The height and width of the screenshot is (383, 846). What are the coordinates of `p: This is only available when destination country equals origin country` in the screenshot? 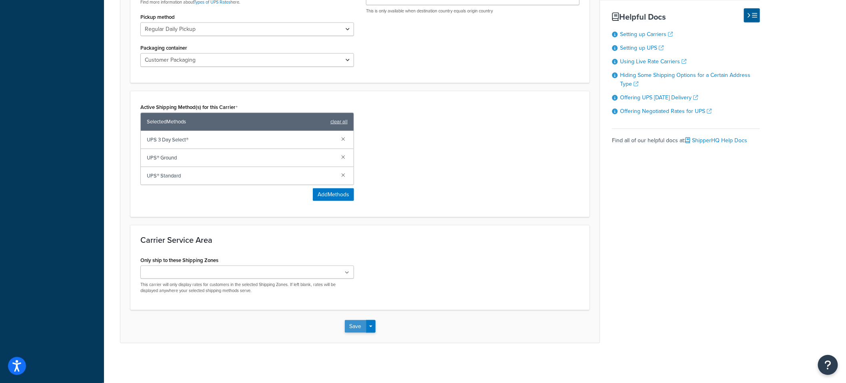 It's located at (473, 11).